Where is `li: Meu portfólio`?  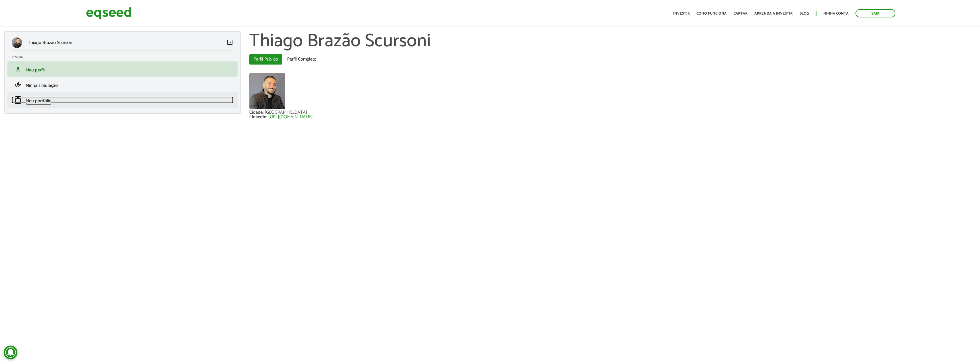
li: Meu portfólio is located at coordinates (122, 100).